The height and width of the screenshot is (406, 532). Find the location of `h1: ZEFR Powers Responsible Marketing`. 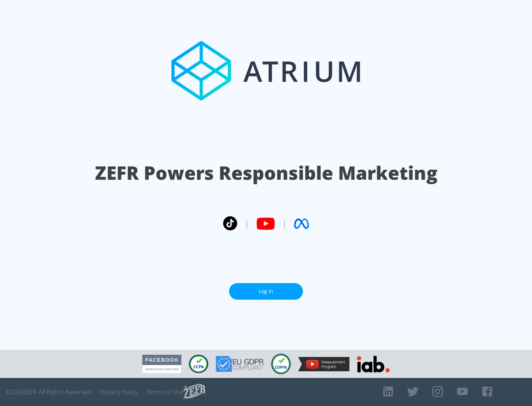

h1: ZEFR Powers Responsible Marketing is located at coordinates (266, 173).